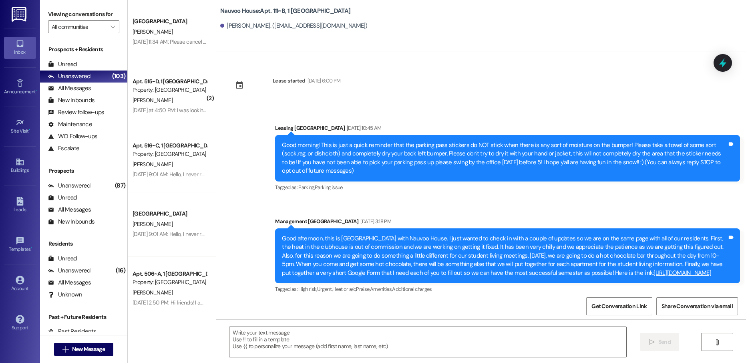  I want to click on div: Good morning! This is just a quick reminder that the parking pass stickers do NOT stick when ther..., so click(504, 158).